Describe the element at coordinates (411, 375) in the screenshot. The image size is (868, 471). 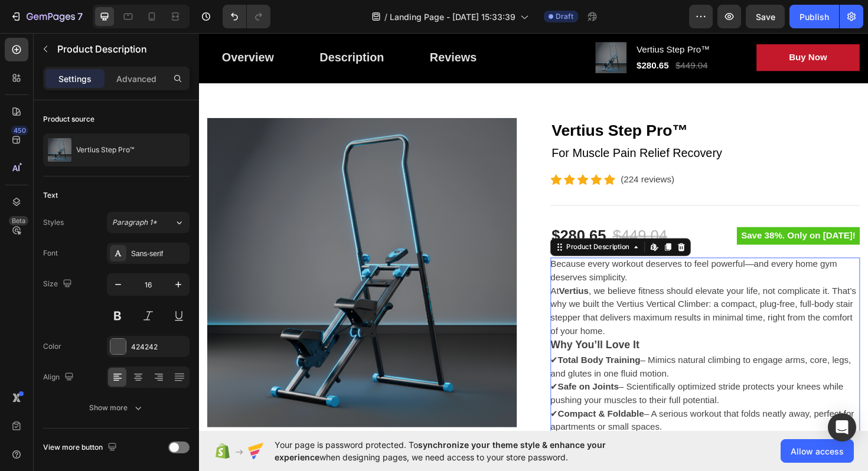
I see `strong: Safe on Joints` at that location.